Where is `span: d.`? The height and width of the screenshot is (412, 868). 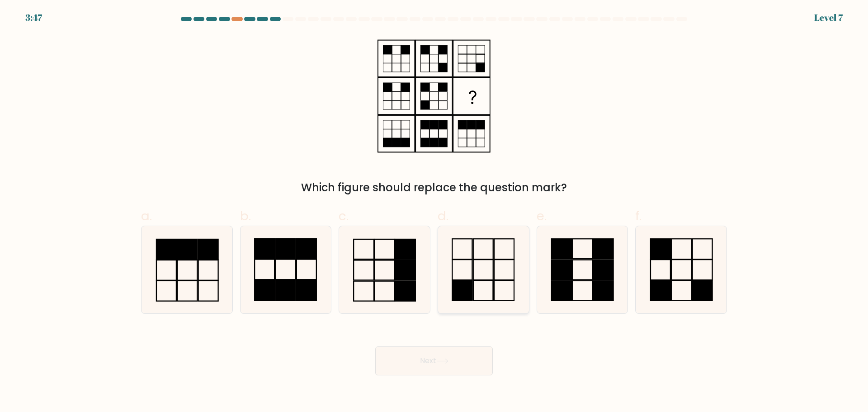 span: d. is located at coordinates (443, 216).